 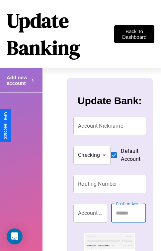 What do you see at coordinates (130, 155) in the screenshot?
I see `span: Default Account` at bounding box center [130, 155].